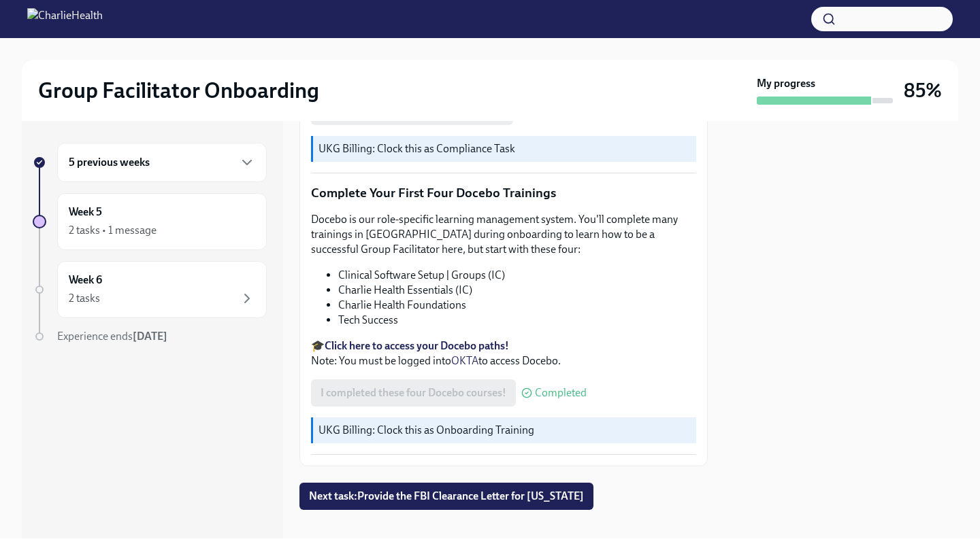 The width and height of the screenshot is (980, 552). What do you see at coordinates (517, 276) in the screenshot?
I see `li: Clinical Software Setup | Groups (IC)` at bounding box center [517, 276].